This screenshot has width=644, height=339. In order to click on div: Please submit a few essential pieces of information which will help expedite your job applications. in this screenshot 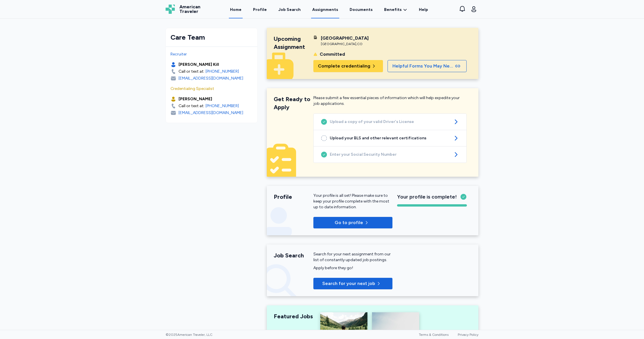, I will do `click(390, 103)`.